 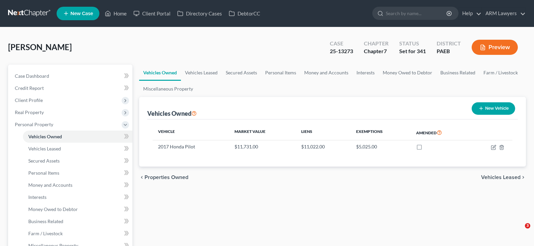 I want to click on div: Vehicles Owned, so click(x=172, y=114).